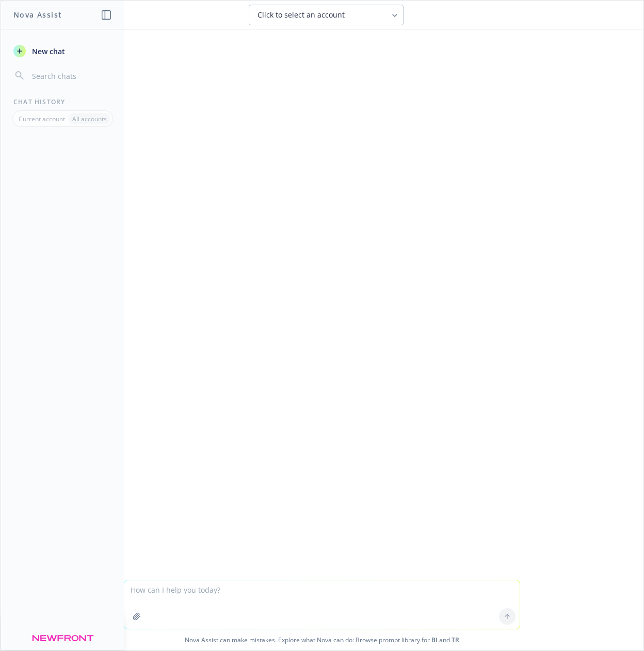  I want to click on p: Current account, so click(42, 119).